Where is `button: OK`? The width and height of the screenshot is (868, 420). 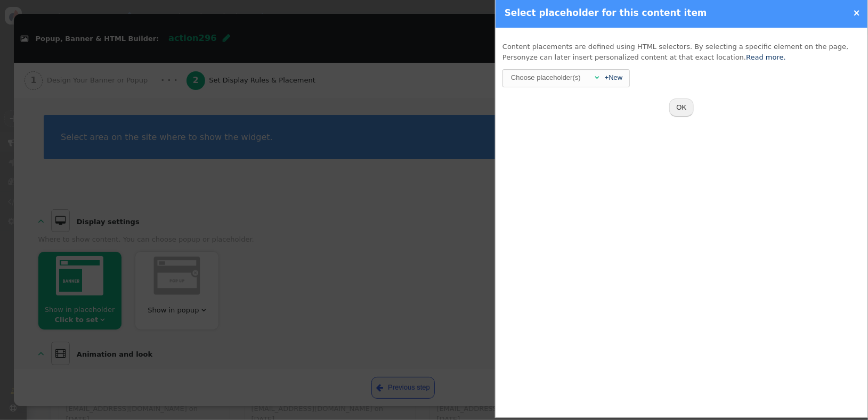 button: OK is located at coordinates (681, 108).